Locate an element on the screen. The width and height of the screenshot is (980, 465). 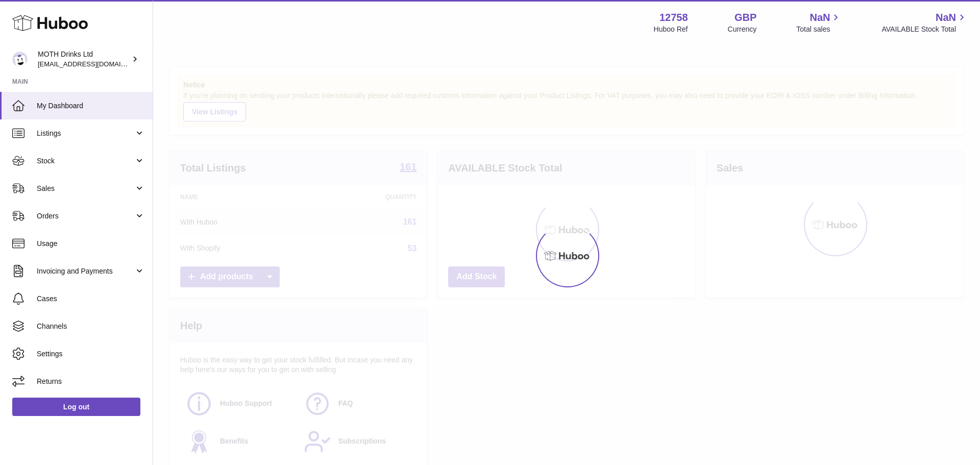
span: Cases is located at coordinates (91, 298).